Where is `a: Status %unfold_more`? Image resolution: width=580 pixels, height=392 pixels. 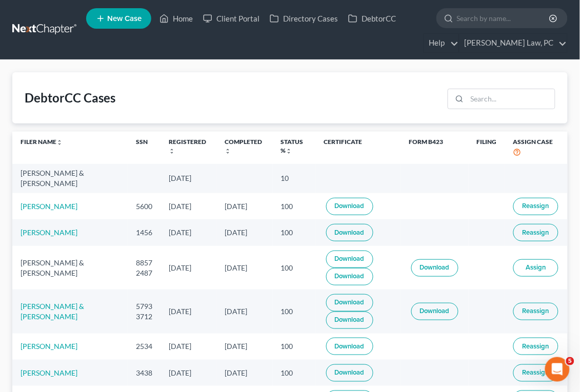 a: Status %unfold_more is located at coordinates (292, 146).